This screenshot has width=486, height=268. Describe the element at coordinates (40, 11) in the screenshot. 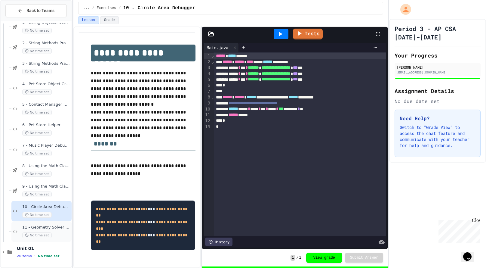

I see `span: Back to Teams` at that location.